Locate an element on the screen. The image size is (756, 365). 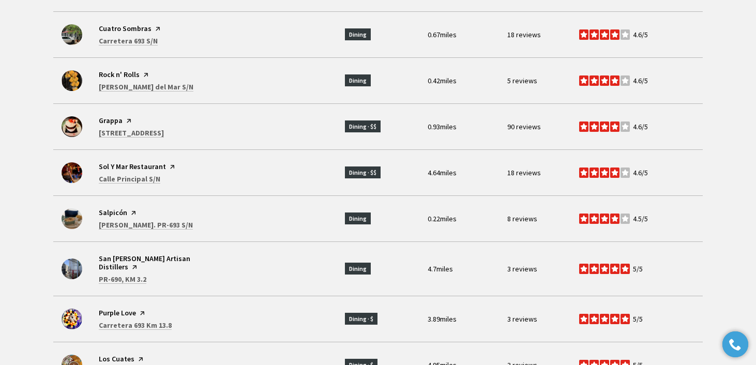
a: Calle Méndez Vigo 247 - open in a new tab is located at coordinates (131, 133).